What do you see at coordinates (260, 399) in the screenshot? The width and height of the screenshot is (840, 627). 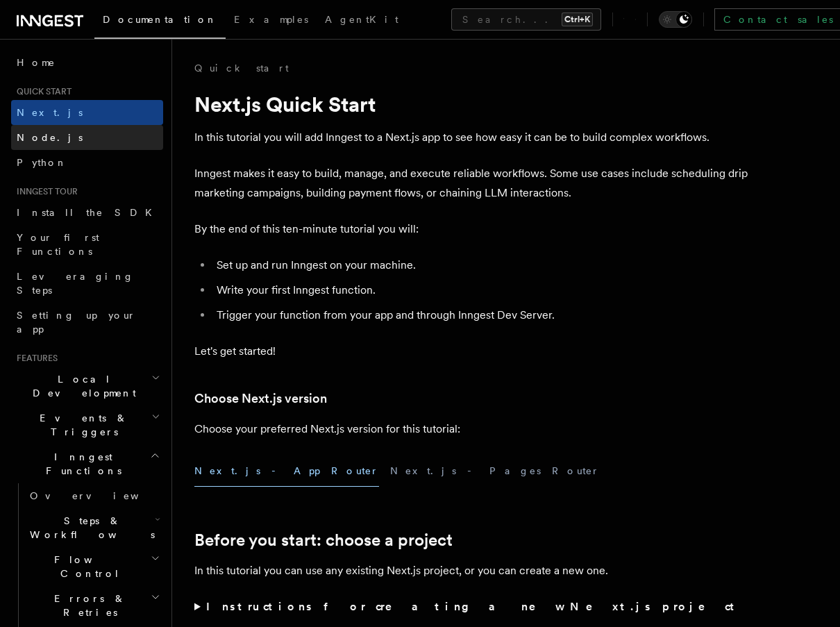 I see `a: Choose Next.js version` at bounding box center [260, 399].